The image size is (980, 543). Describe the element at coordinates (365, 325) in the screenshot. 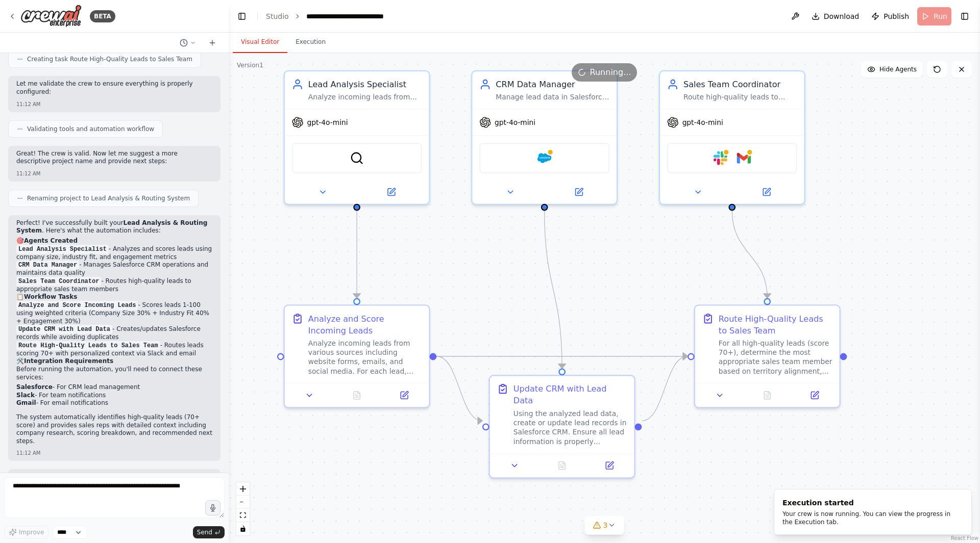

I see `div: Analyze and Score Incoming Leads` at that location.